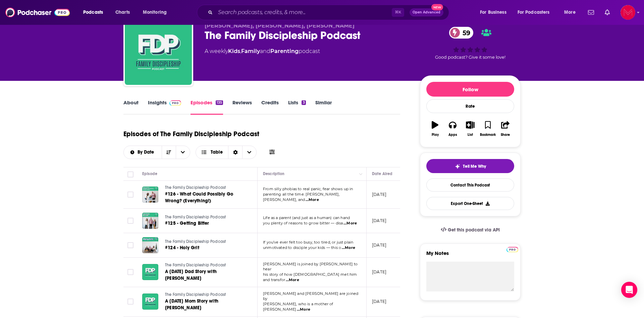  I want to click on a: #126 - What Could Possibly Go Wrong? (Everything!), so click(205, 198).